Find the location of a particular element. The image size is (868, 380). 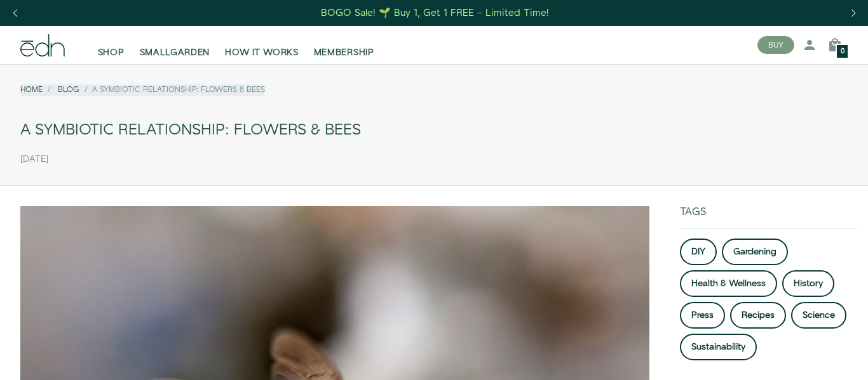

a: Press is located at coordinates (702, 316).